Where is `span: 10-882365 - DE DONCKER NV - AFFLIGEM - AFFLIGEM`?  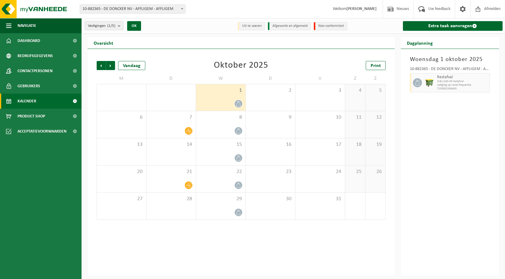 span: 10-882365 - DE DONCKER NV - AFFLIGEM - AFFLIGEM is located at coordinates (133, 9).